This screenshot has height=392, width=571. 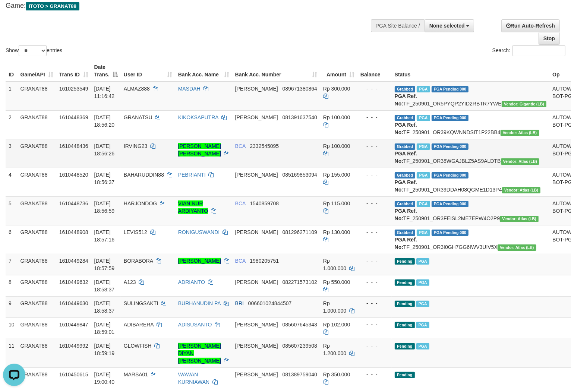 What do you see at coordinates (74, 303) in the screenshot?
I see `span: 1610449630` at bounding box center [74, 303].